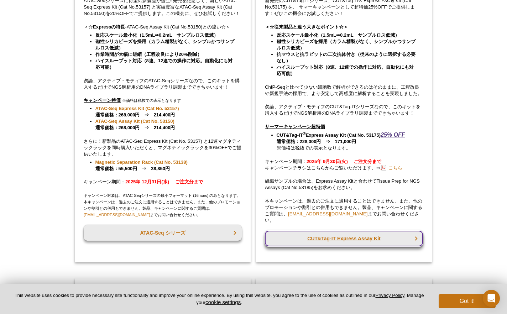 Image resolution: width=507 pixels, height=314 pixels. What do you see at coordinates (491, 298) in the screenshot?
I see `div: Open Intercom Messenger` at bounding box center [491, 298].